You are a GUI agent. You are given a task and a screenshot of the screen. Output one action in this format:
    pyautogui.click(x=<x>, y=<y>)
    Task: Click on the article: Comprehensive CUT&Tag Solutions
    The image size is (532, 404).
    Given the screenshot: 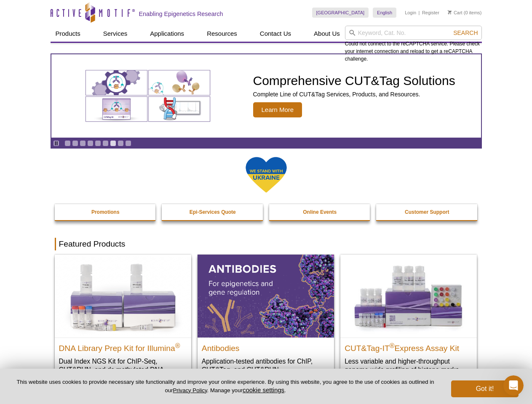 What is the action you would take?
    pyautogui.click(x=266, y=96)
    